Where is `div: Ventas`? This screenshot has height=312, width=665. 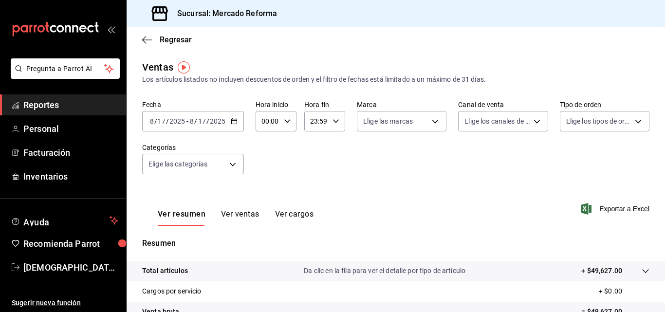 div: Ventas is located at coordinates (158, 67).